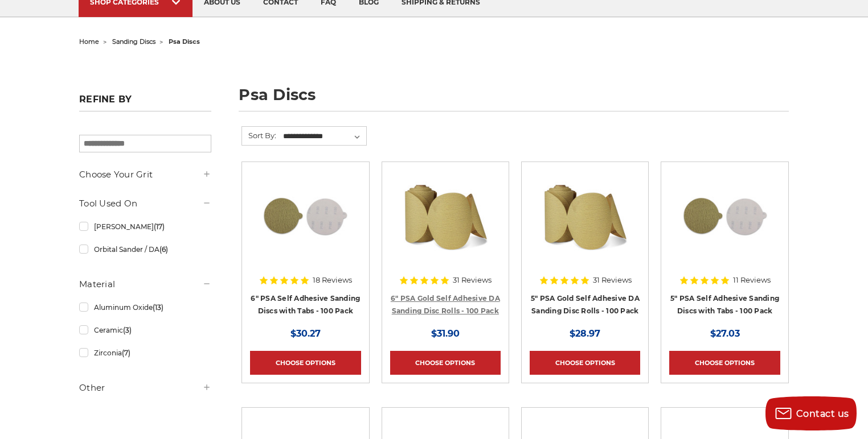 The height and width of the screenshot is (439, 868). Describe the element at coordinates (305, 305) in the screenshot. I see `a: 6" PSA Self Adhesive Sanding Discs with Tabs - 100 Pack` at that location.